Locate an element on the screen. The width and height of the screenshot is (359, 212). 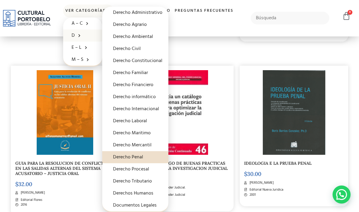
a: Derecho Familiar is located at coordinates (135, 73).